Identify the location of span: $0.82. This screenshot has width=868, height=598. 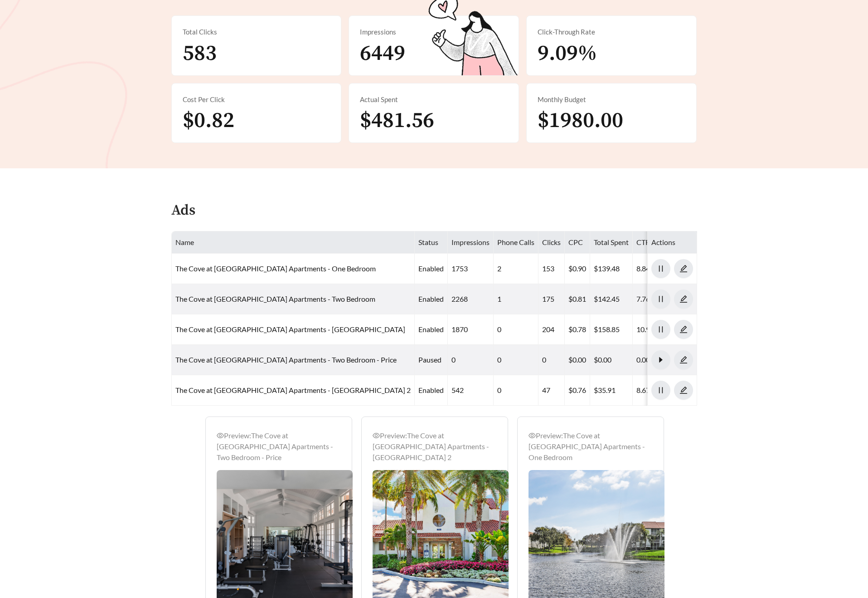
(208, 121).